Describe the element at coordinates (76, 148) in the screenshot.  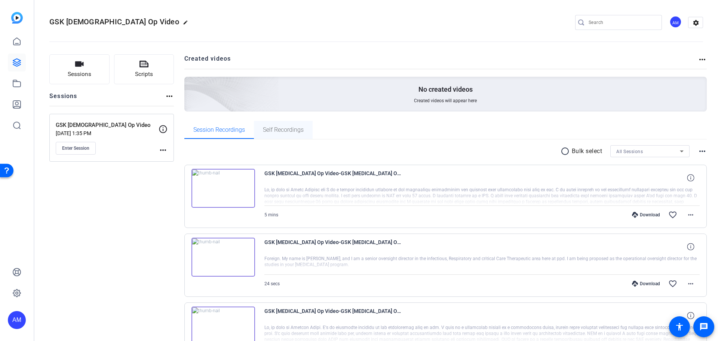
I see `button: Enter Session` at that location.